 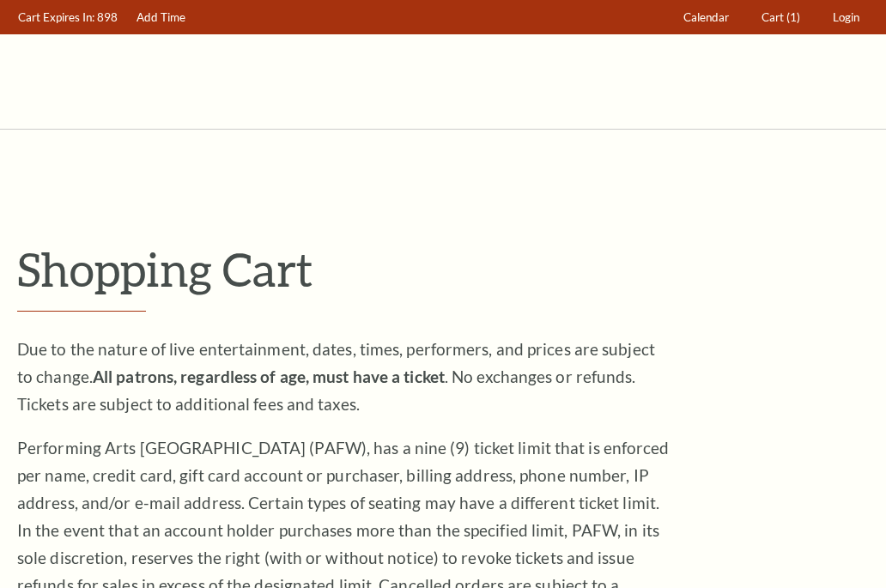 I want to click on span: (1), so click(x=794, y=17).